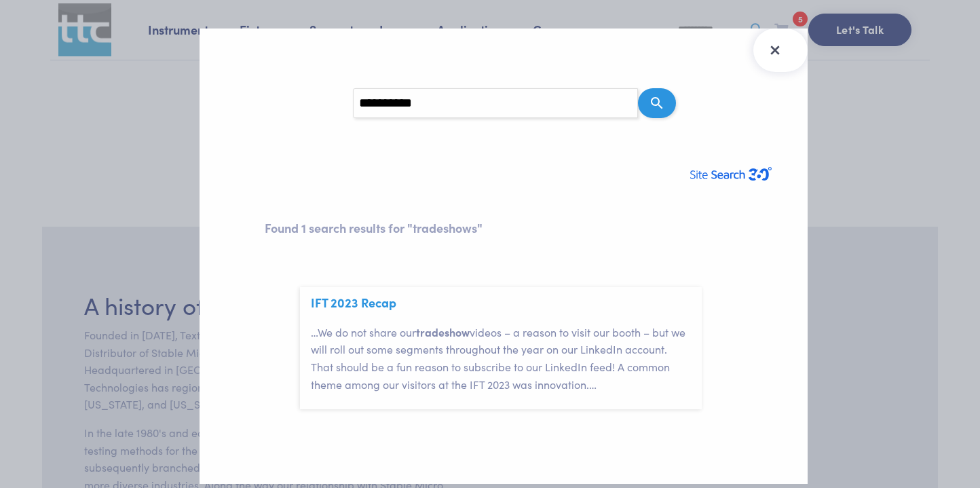 Image resolution: width=980 pixels, height=488 pixels. I want to click on span: IFT 2023 Recap, so click(353, 303).